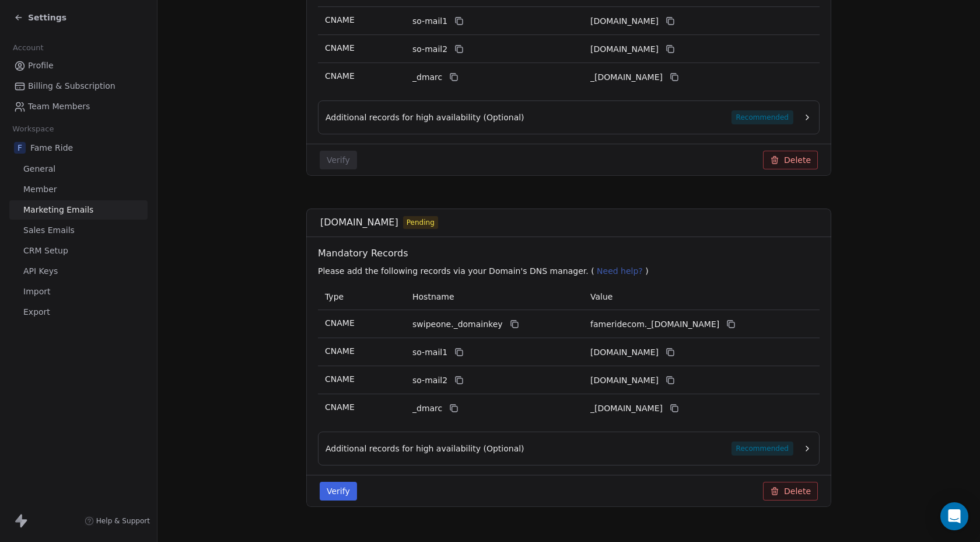 The height and width of the screenshot is (542, 980). What do you see at coordinates (78, 271) in the screenshot?
I see `a: API Keys` at bounding box center [78, 271].